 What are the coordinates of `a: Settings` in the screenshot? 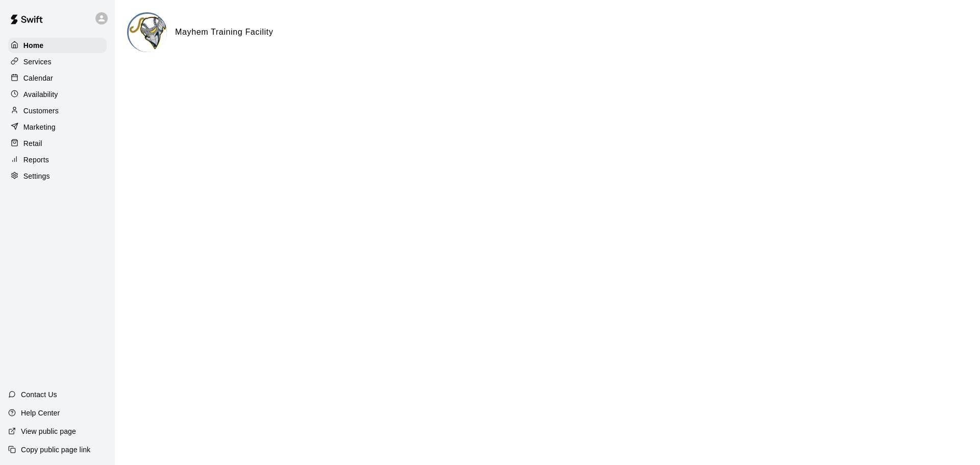 It's located at (57, 176).